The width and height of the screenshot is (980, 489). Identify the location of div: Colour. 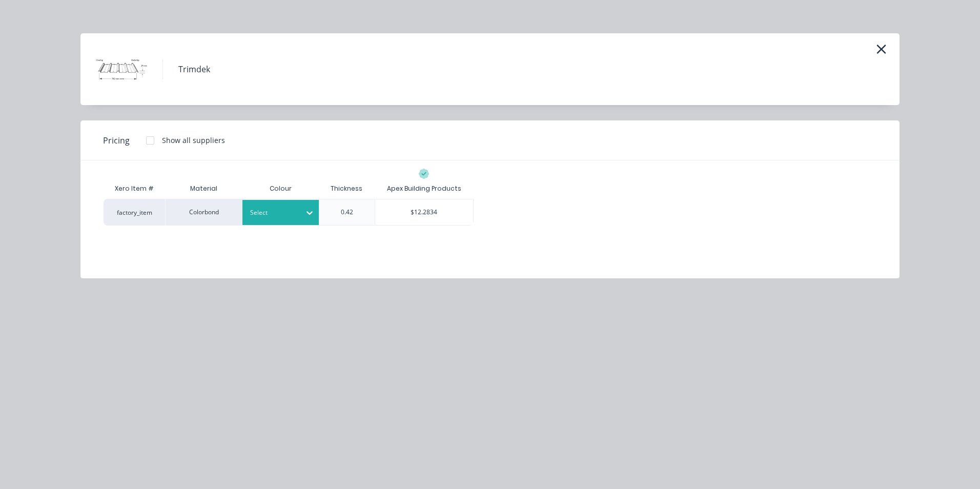
(281, 188).